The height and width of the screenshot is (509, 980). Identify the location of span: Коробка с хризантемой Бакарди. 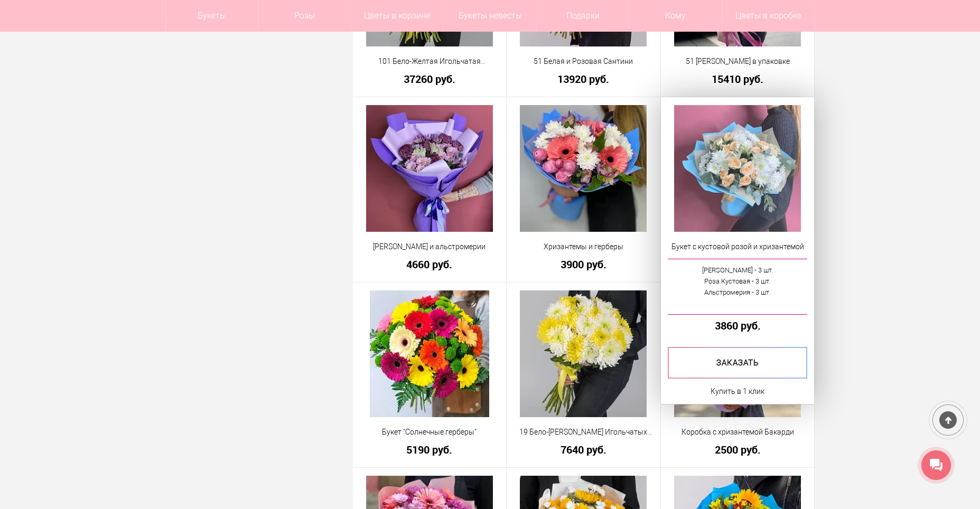
(737, 432).